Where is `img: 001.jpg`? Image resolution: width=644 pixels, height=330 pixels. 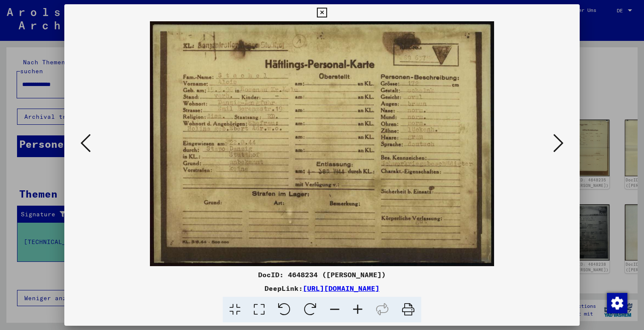 img: 001.jpg is located at coordinates (322, 144).